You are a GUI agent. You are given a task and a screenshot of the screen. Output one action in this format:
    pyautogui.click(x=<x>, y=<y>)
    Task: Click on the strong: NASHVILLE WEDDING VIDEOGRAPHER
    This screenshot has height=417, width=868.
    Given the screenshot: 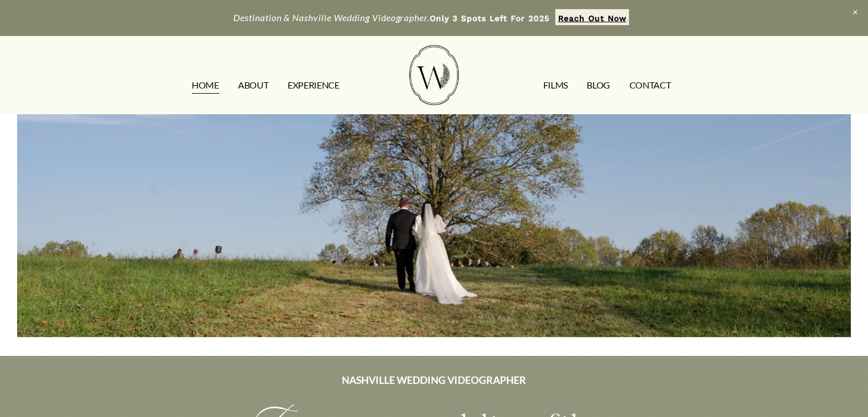 What is the action you would take?
    pyautogui.click(x=434, y=380)
    